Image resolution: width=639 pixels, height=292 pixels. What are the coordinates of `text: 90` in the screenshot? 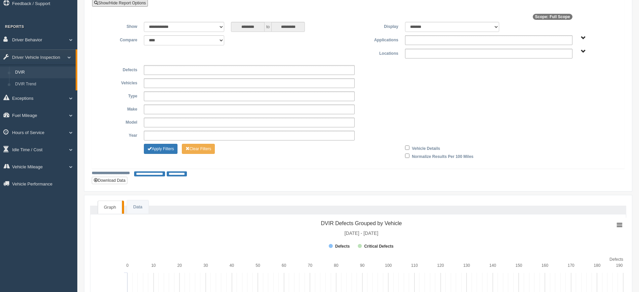 It's located at (362, 266).